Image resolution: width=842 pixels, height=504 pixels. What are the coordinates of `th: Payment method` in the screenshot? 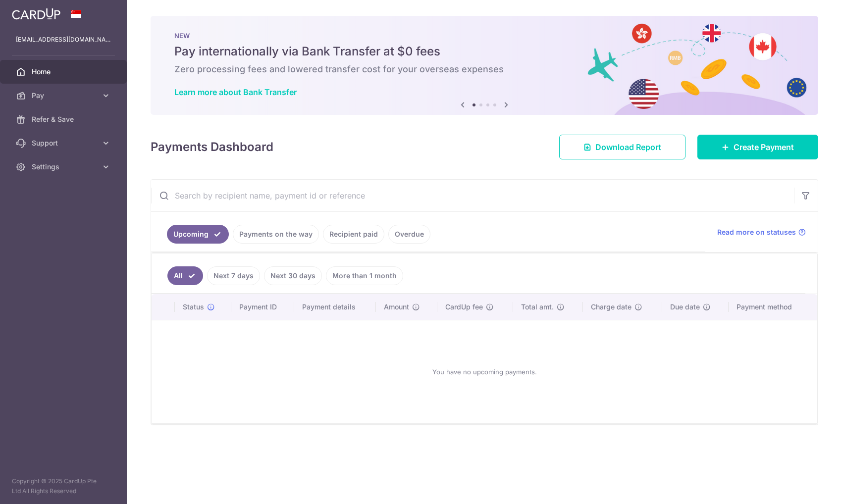 It's located at (773, 307).